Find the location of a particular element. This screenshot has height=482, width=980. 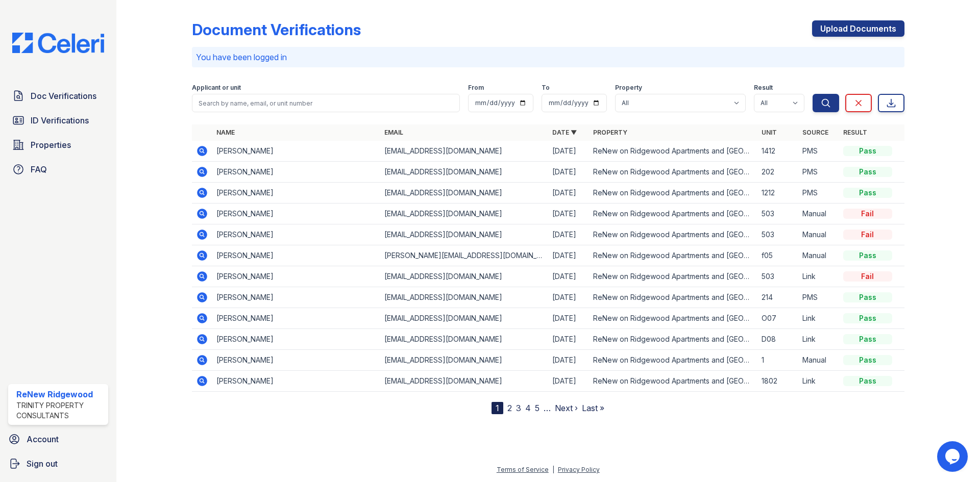

a: 3 is located at coordinates (518, 408).